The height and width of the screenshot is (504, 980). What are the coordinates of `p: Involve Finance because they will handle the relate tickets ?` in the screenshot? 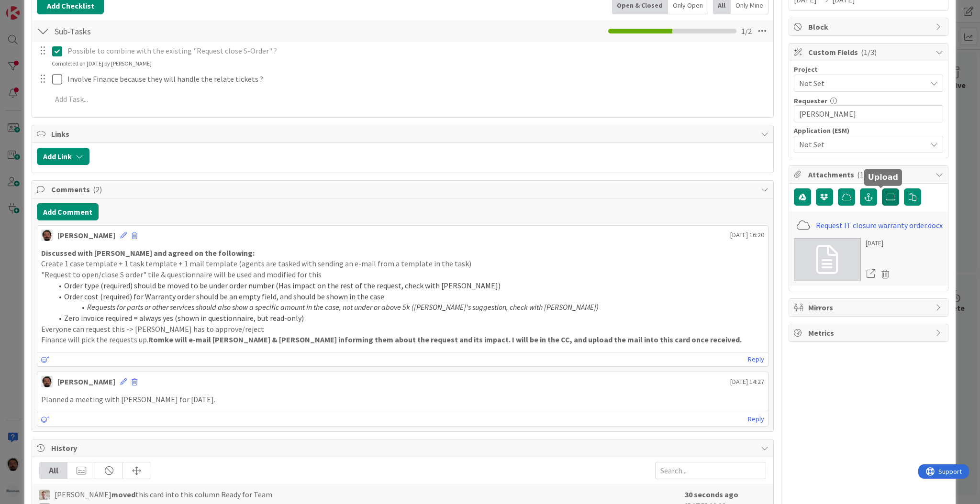 It's located at (417, 79).